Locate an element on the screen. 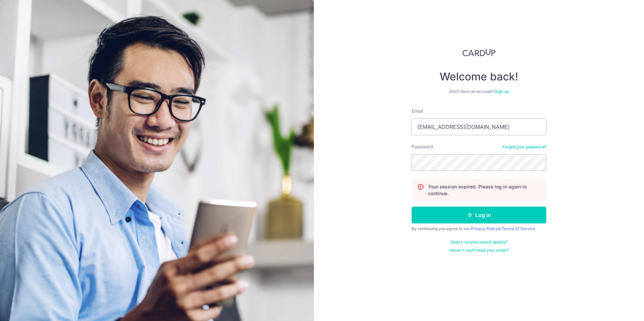  button: Log in is located at coordinates (479, 215).